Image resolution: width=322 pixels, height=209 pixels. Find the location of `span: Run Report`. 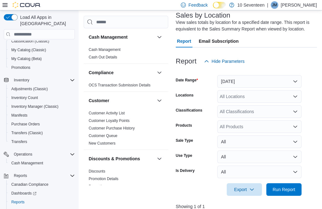

span: Run Report is located at coordinates (284, 190).